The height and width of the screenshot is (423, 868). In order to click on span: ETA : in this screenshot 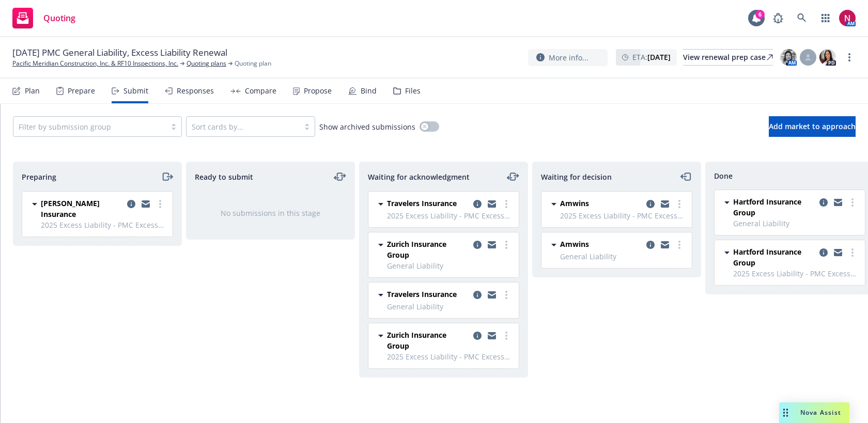, I will do `click(652, 57)`.